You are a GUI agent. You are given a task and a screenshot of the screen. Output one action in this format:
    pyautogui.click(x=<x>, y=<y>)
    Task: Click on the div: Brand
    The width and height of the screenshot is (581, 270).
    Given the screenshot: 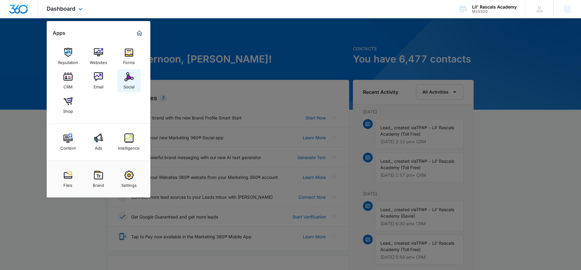 What is the action you would take?
    pyautogui.click(x=98, y=184)
    